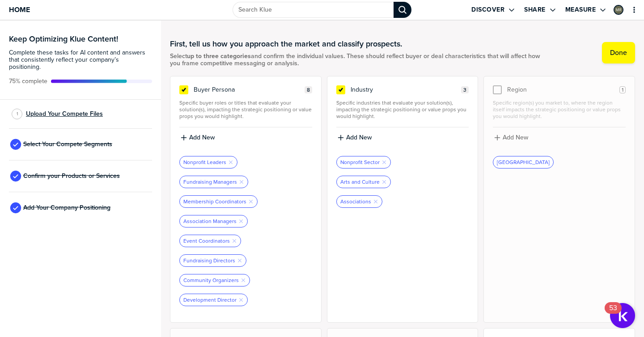 This screenshot has height=337, width=644. Describe the element at coordinates (361, 43) in the screenshot. I see `h1: First, tell us how you approach the market and classify prospects.` at that location.